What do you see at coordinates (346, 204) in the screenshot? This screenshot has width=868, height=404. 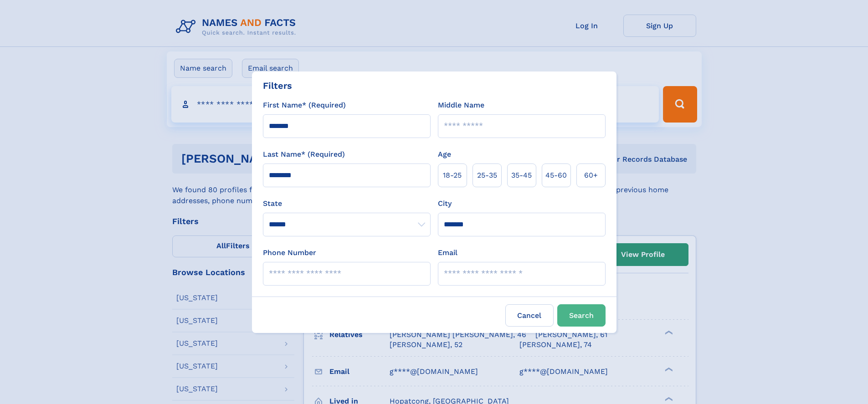 I see `label: State` at bounding box center [346, 204].